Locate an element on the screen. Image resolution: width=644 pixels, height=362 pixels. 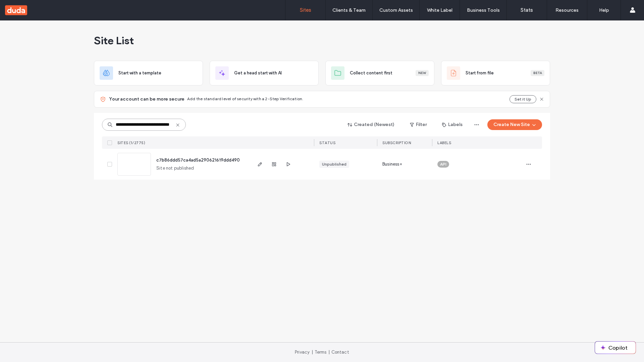
div: Get a head start with AI is located at coordinates (264, 73).